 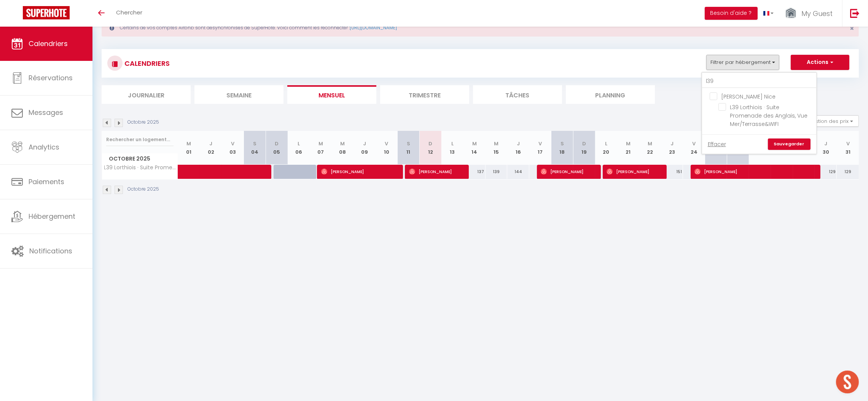 I want to click on th: 20, so click(x=606, y=148).